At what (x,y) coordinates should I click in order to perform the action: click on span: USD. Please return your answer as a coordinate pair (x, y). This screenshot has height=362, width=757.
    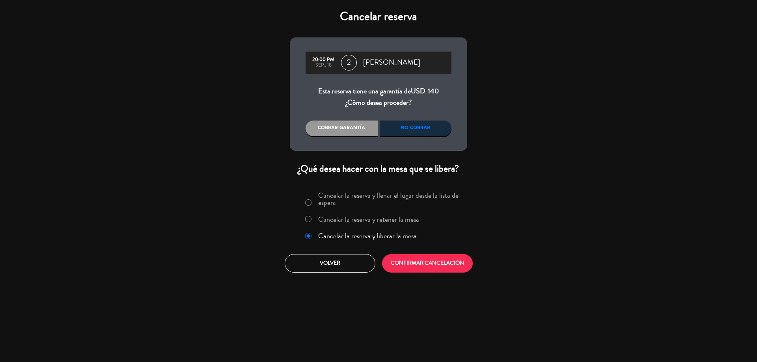
    Looking at the image, I should click on (418, 91).